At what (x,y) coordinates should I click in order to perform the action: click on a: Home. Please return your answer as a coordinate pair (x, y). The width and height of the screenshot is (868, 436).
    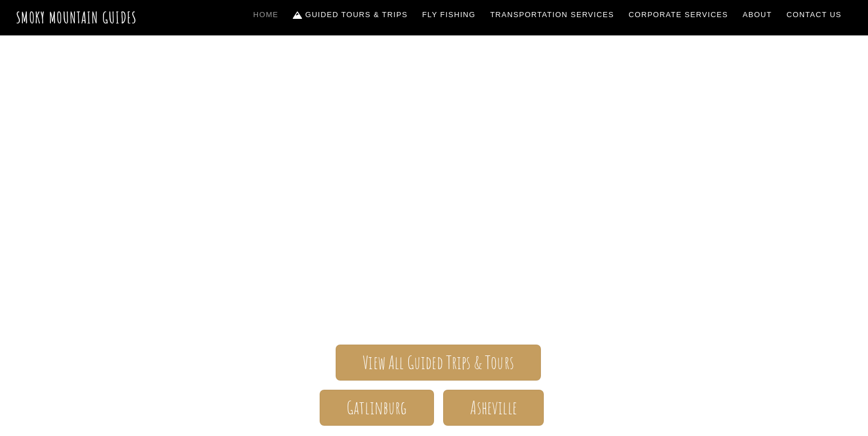
    Looking at the image, I should click on (266, 15).